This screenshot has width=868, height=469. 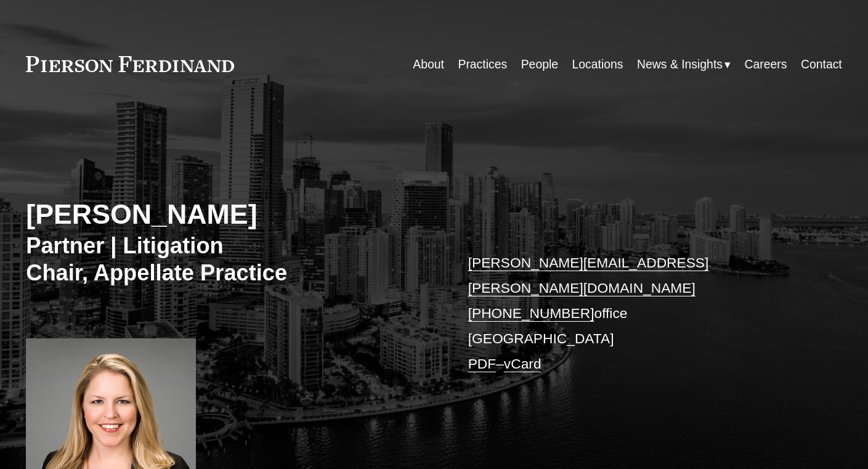 What do you see at coordinates (540, 64) in the screenshot?
I see `a: People` at bounding box center [540, 64].